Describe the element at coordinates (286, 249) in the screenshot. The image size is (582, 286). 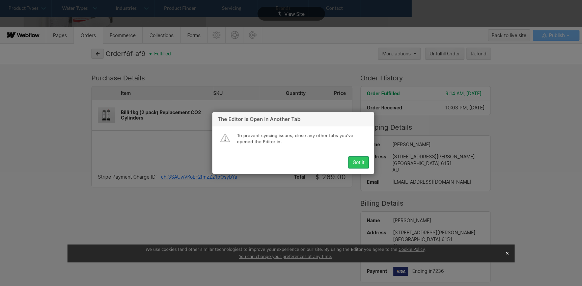
I see `span: We use cookies (and other similar technologies) to improve your experience on our site. By using ...` at that location.